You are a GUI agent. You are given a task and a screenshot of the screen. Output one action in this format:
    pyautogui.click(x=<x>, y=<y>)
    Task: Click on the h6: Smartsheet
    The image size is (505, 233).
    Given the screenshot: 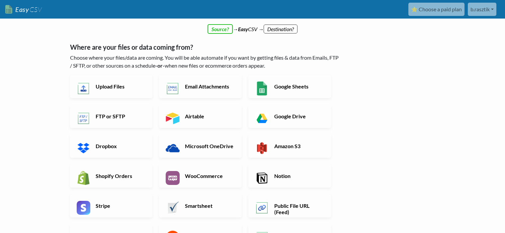 What is the action you would take?
    pyautogui.click(x=209, y=206)
    